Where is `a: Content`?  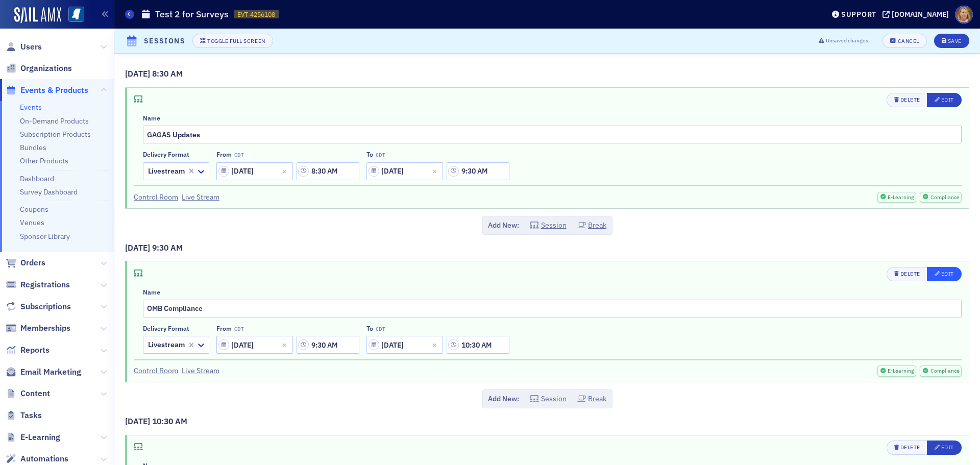 a: Content is located at coordinates (27, 394).